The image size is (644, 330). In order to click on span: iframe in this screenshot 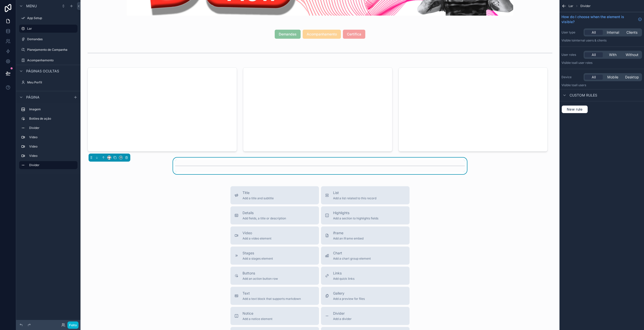, I will do `click(348, 233)`.